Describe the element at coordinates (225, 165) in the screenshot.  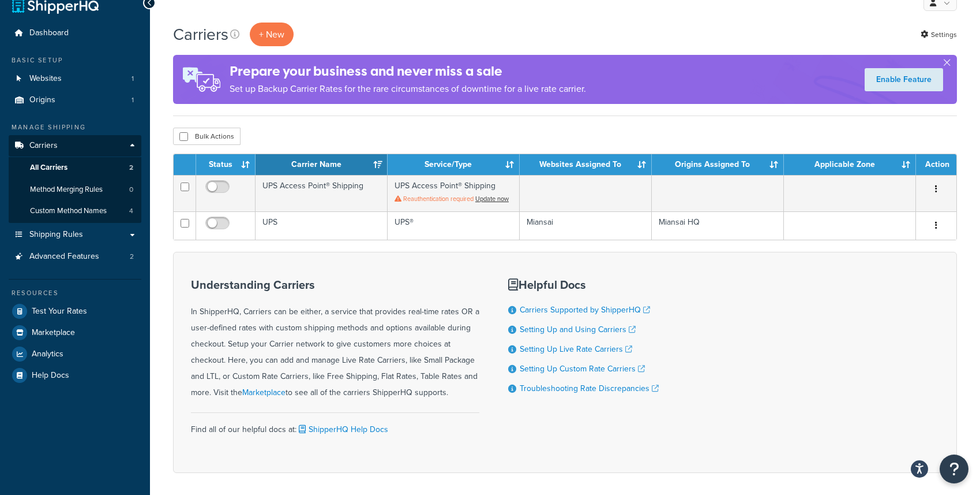
I see `th: Status: activate to sort column ascending` at that location.